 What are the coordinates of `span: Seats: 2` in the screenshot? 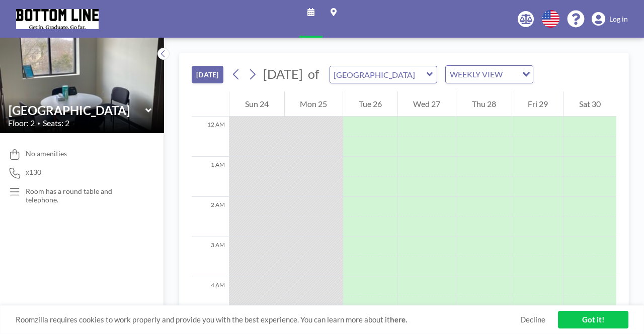 It's located at (56, 123).